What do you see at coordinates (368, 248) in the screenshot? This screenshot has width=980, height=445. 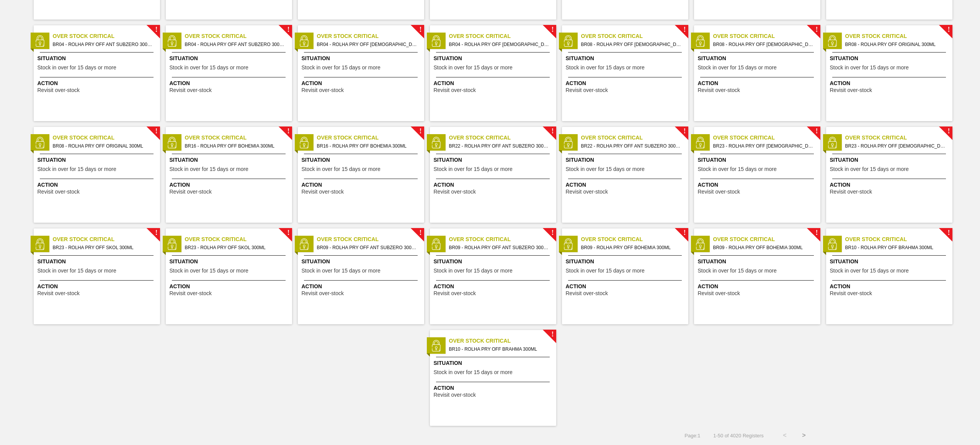 I see `span: BR09 - ROLHA PRY OFF ANT SUBZERO 300ML` at bounding box center [368, 248].